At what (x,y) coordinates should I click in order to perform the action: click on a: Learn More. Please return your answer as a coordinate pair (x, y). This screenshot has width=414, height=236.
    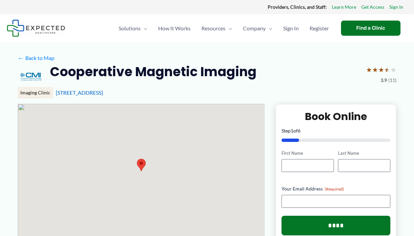
    Looking at the image, I should click on (344, 7).